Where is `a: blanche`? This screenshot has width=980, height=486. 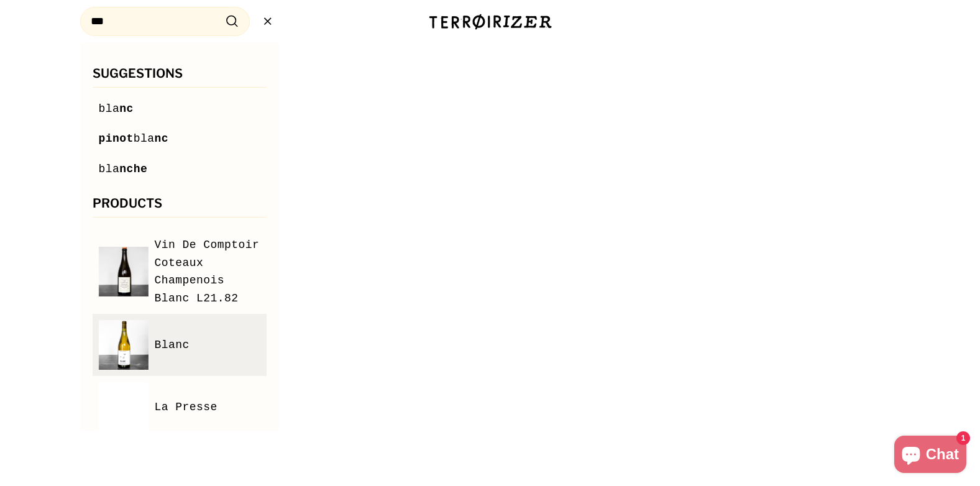
a: blanche is located at coordinates (180, 169).